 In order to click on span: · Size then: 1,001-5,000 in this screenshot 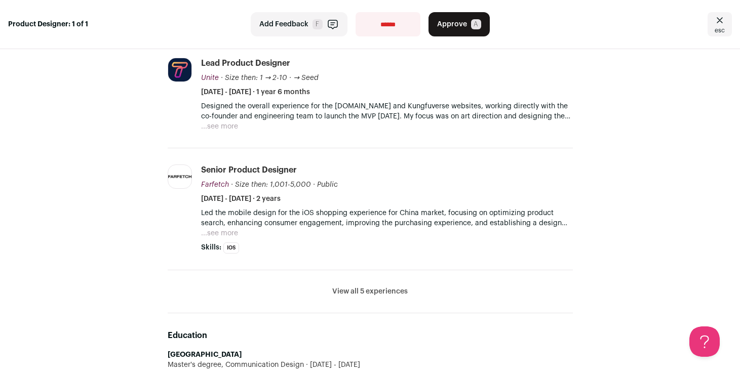, I will do `click(271, 185)`.